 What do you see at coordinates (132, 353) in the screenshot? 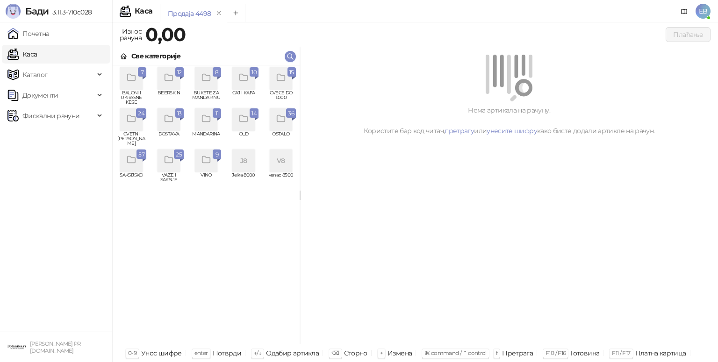
I see `span: 0-9` at bounding box center [132, 353].